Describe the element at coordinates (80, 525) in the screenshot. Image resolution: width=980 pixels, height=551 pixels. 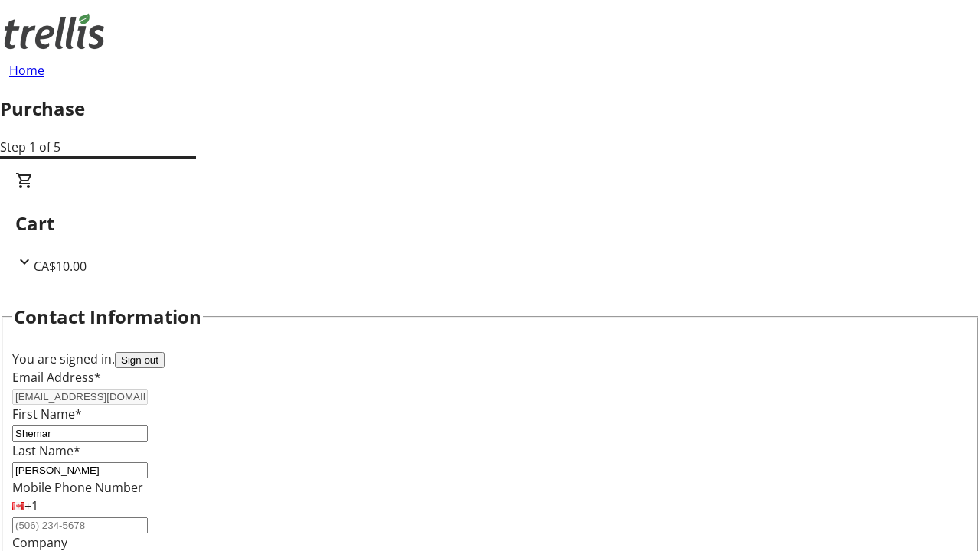
I see `input: (506) 234-5678` at that location.